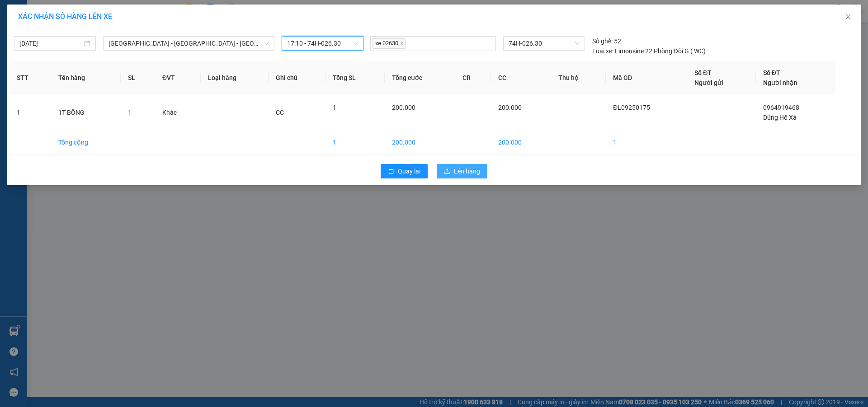 The width and height of the screenshot is (868, 407). Describe the element at coordinates (355, 78) in the screenshot. I see `th: Tổng SL` at that location.